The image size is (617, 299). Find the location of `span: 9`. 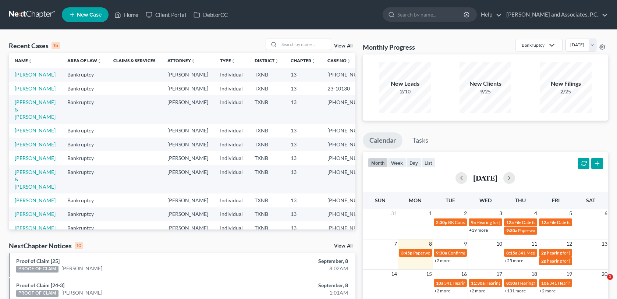

span: 9 is located at coordinates (465, 244).